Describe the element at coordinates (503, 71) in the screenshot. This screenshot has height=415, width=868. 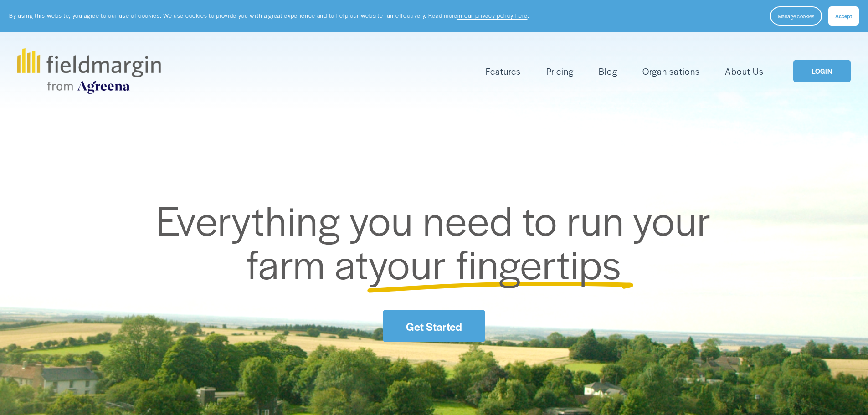
I see `a: folder dropdown` at that location.